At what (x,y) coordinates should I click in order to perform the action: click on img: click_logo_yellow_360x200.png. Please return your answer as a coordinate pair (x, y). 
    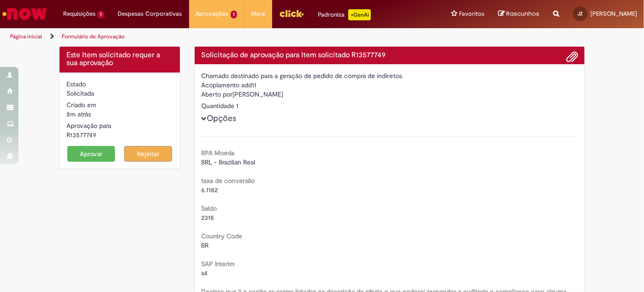
    Looking at the image, I should click on (292, 13).